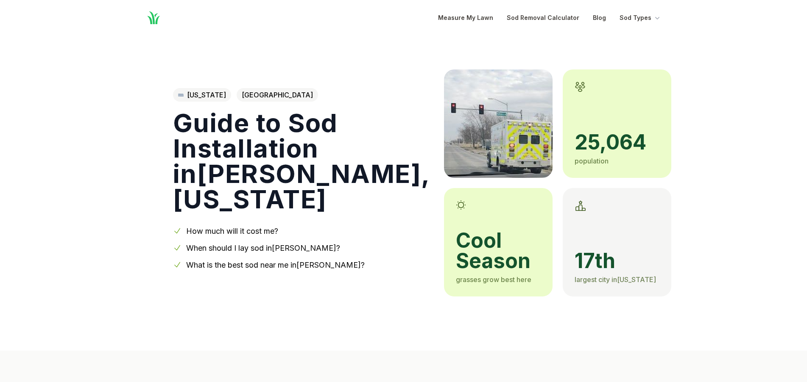 The width and height of the screenshot is (807, 382). I want to click on button: Sod Types, so click(640, 18).